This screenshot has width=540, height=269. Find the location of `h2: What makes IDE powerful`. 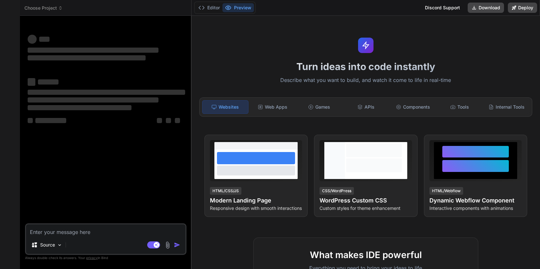

h2: What makes IDE powerful is located at coordinates (366, 255).